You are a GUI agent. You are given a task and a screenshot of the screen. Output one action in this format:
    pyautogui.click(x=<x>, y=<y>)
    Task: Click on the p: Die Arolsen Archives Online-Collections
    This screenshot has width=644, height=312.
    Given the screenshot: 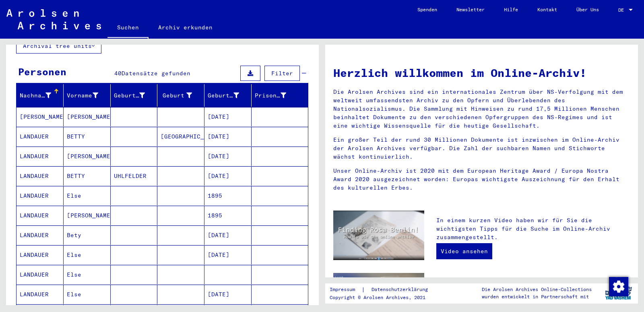 What is the action you would take?
    pyautogui.click(x=537, y=290)
    